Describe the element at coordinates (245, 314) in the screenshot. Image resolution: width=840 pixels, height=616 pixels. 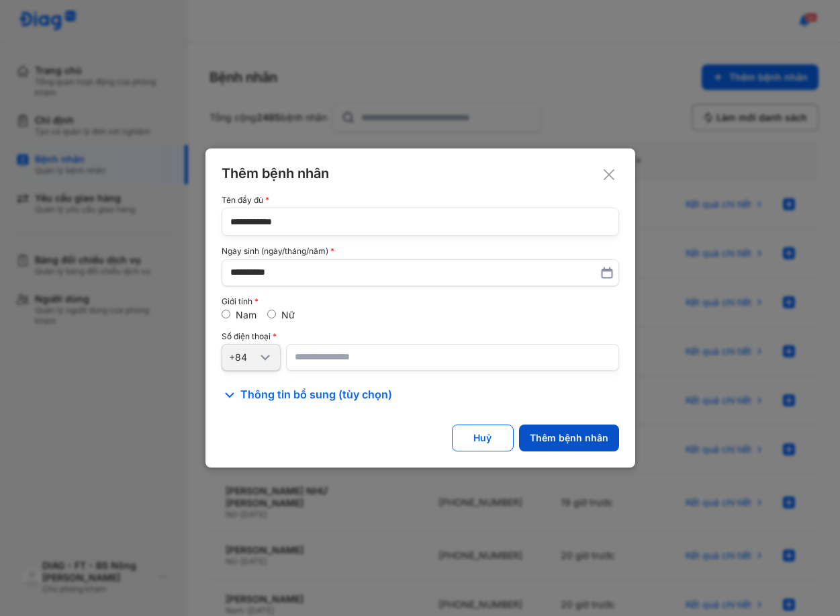
I see `label: Nam` at that location.